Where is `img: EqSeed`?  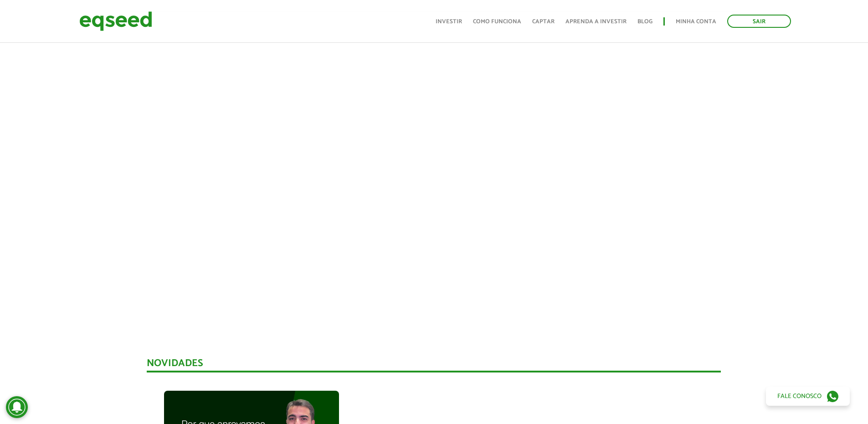
img: EqSeed is located at coordinates (115, 21).